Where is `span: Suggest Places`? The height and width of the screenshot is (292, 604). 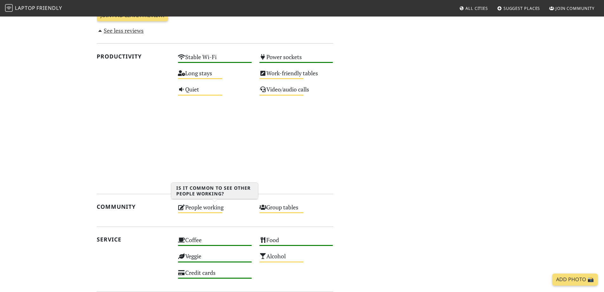
span: Suggest Places is located at coordinates (522, 8).